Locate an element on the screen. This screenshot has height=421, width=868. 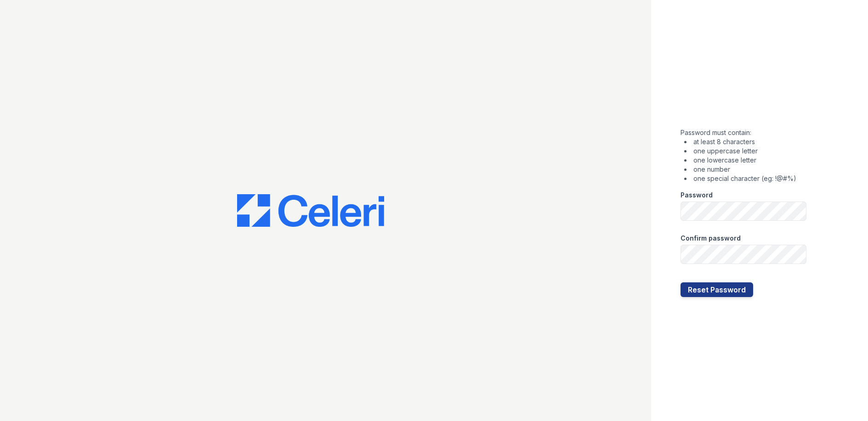
button: Reset Password is located at coordinates (717, 290).